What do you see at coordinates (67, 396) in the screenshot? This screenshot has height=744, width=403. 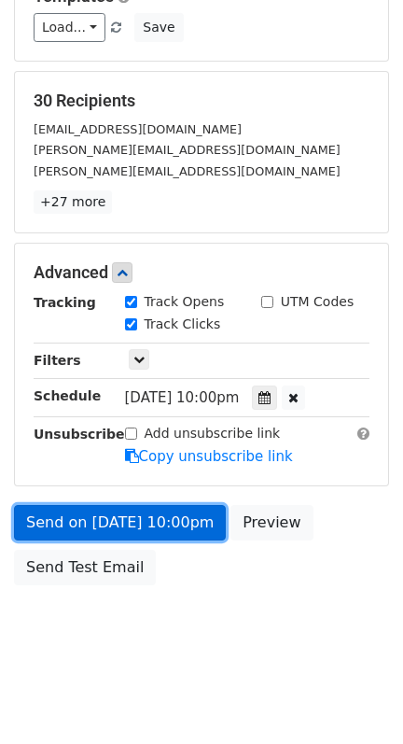 I see `strong: Schedule` at bounding box center [67, 396].